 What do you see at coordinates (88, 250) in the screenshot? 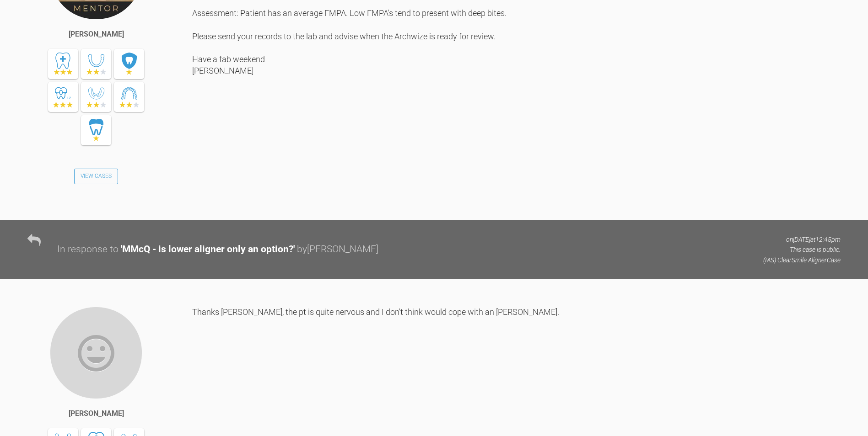
I see `div: In response to` at bounding box center [88, 250].